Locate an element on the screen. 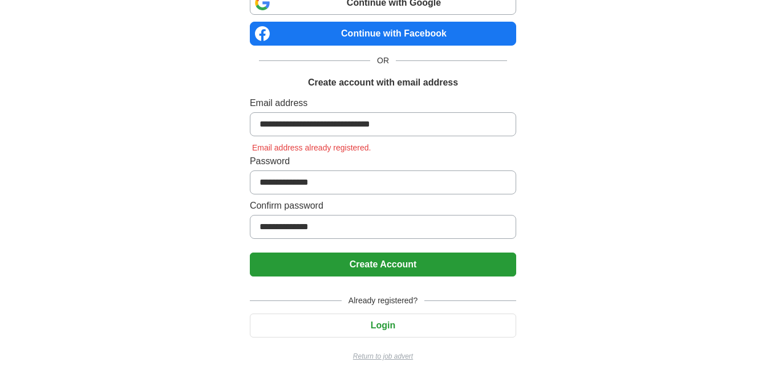 This screenshot has height=366, width=766. label: Email address is located at coordinates (383, 103).